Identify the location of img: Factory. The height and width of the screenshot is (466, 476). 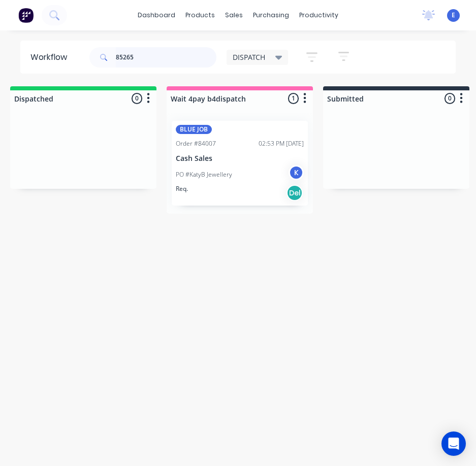
(26, 15).